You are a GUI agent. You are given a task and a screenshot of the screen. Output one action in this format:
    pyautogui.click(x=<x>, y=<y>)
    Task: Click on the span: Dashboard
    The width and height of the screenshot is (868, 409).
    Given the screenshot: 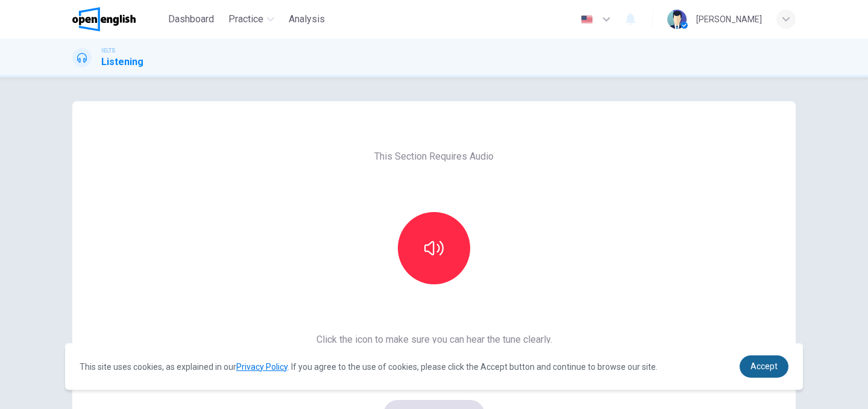 What is the action you would take?
    pyautogui.click(x=191, y=20)
    